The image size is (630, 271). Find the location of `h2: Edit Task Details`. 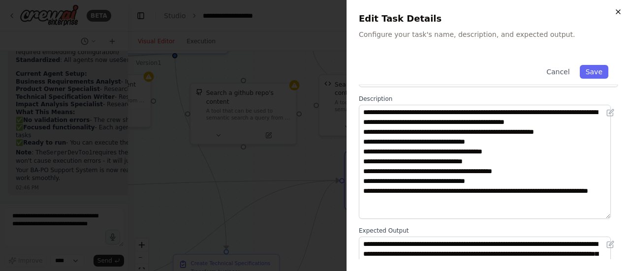

h2: Edit Task Details is located at coordinates (488, 19).